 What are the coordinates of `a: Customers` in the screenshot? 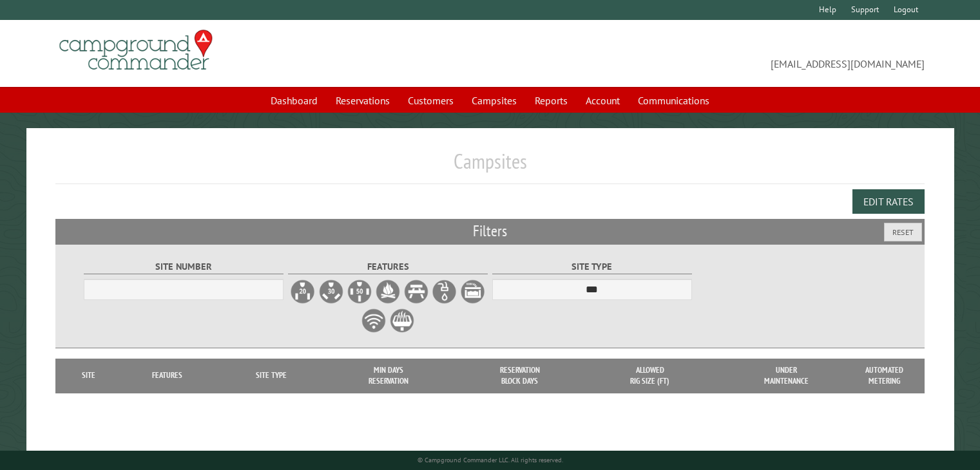 It's located at (431, 100).